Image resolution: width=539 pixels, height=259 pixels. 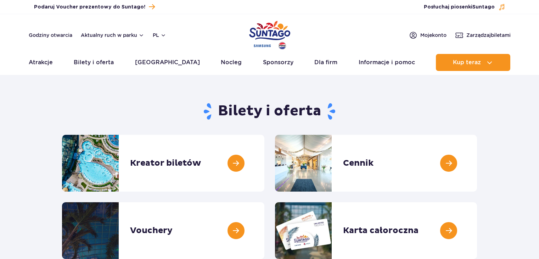 I want to click on a: Nocleg, so click(x=231, y=62).